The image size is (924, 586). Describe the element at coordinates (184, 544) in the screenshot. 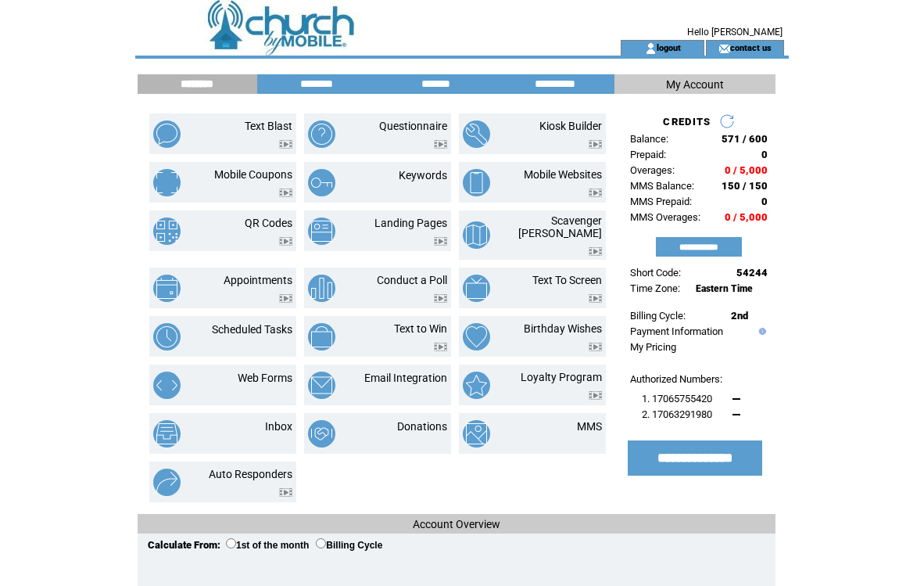

I see `span: Calculate From:` at that location.